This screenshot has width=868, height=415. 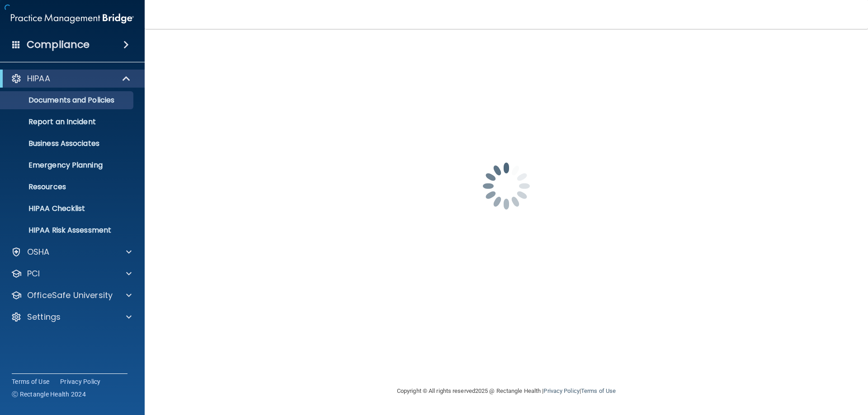 What do you see at coordinates (70, 295) in the screenshot?
I see `p: OfficeSafe University` at bounding box center [70, 295].